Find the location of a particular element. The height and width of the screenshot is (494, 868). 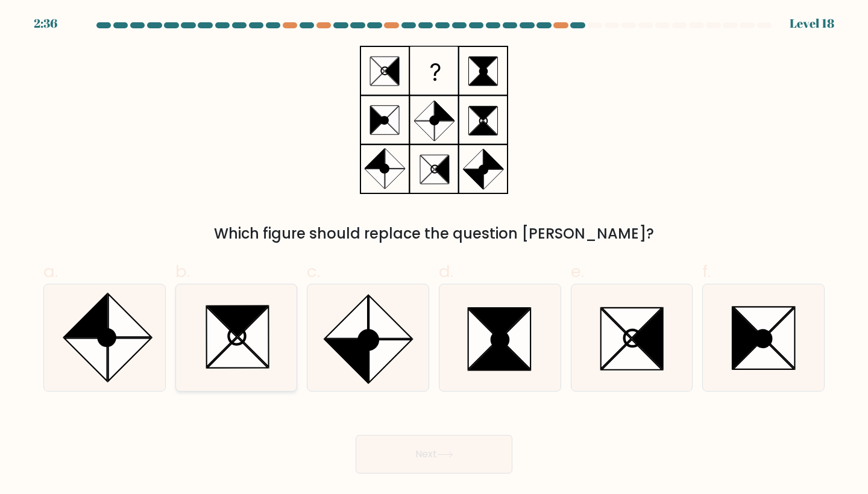

span: c. is located at coordinates (313, 271).